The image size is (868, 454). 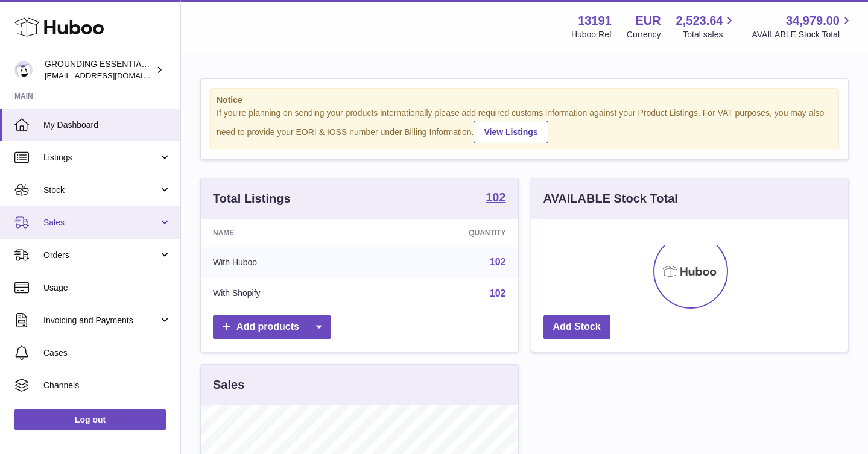 I want to click on img: espenwkopperud@gmail.com, so click(x=24, y=70).